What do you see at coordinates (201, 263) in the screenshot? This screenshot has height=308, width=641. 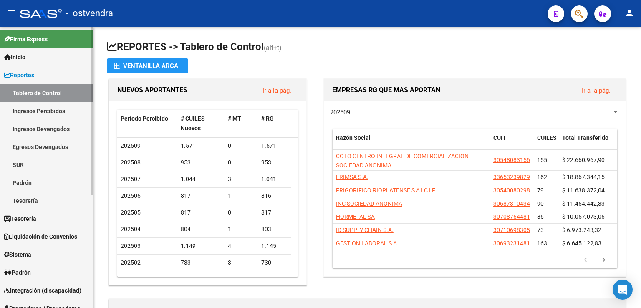 I see `div: 733` at bounding box center [201, 263].